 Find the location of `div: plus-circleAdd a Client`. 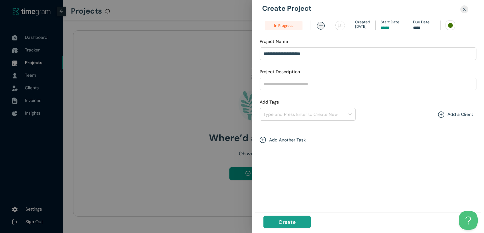

div: plus-circleAdd a Client is located at coordinates (456, 115).